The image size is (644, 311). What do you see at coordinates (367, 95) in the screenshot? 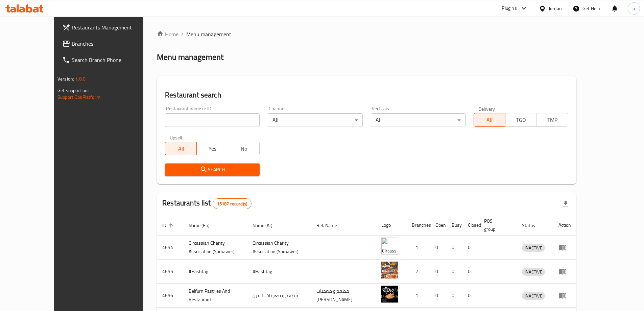
I see `h2: Restaurant search` at bounding box center [367, 95].